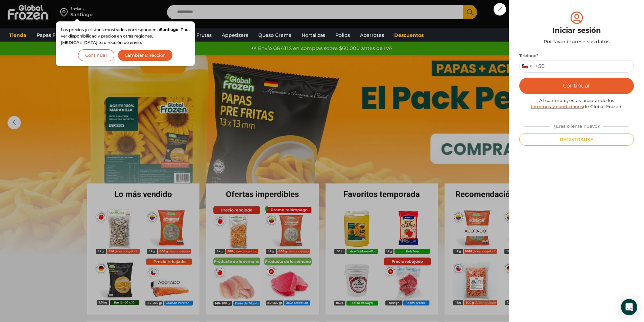  I want to click on button: Cambiar Dirección, so click(145, 55).